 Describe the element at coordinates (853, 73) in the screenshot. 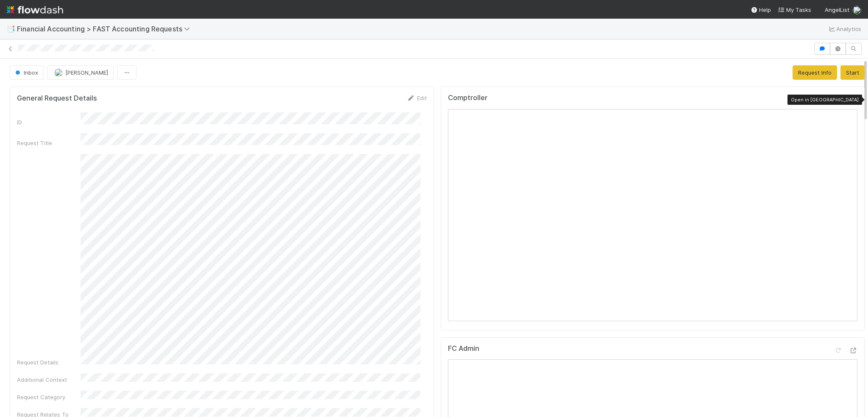

I see `button: Start` at that location.